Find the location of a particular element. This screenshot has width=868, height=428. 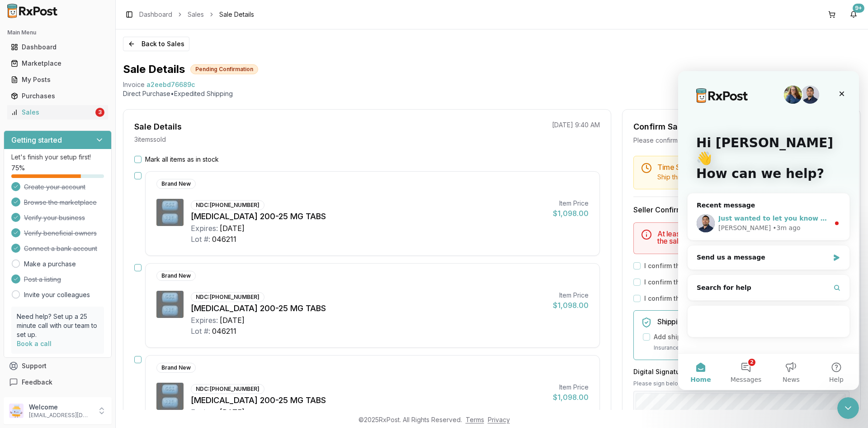

img: Profile image for Bobbie is located at coordinates (114, 24).